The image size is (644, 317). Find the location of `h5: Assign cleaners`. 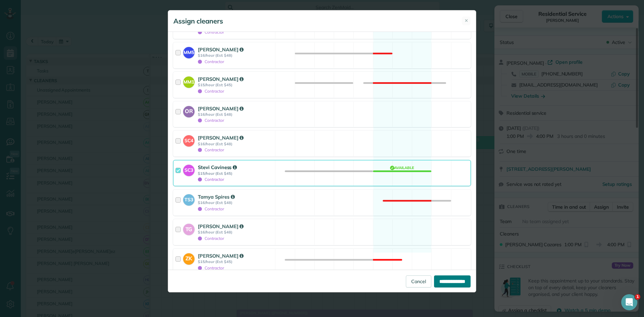

h5: Assign cleaners is located at coordinates (198, 21).